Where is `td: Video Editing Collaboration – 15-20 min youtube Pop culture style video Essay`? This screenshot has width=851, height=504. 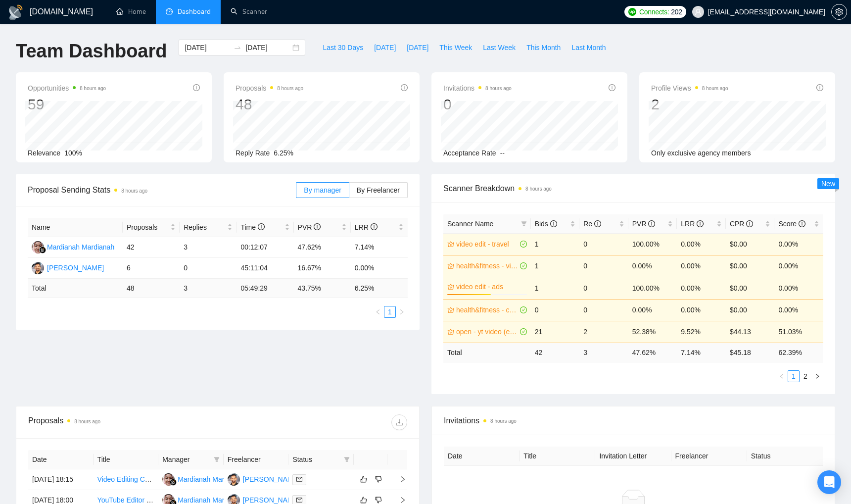
td: Video Editing Collaboration – 15-20 min youtube Pop culture style video Essay is located at coordinates (126, 480).